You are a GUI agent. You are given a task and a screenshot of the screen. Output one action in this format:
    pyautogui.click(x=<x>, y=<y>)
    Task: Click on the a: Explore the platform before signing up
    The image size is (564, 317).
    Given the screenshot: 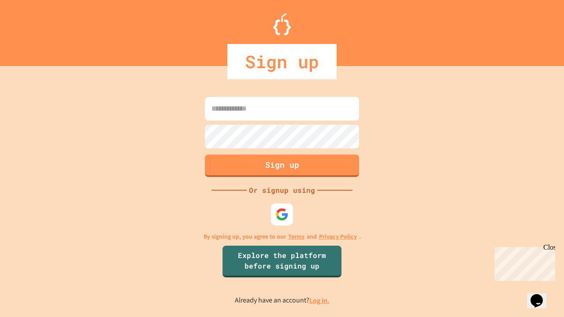 What is the action you would take?
    pyautogui.click(x=282, y=262)
    